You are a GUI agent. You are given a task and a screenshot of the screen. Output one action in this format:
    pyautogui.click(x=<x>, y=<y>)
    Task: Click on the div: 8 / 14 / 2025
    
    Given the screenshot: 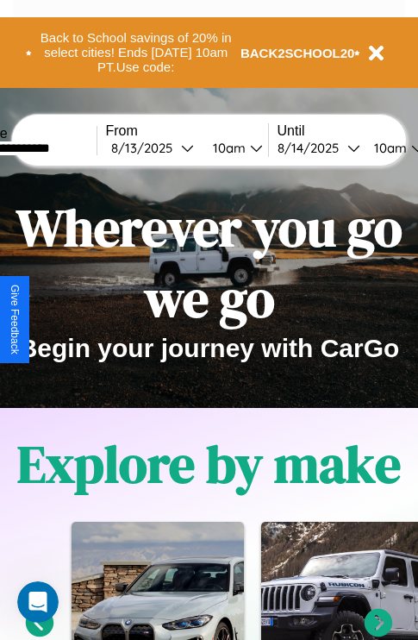 What is the action you would take?
    pyautogui.click(x=312, y=147)
    